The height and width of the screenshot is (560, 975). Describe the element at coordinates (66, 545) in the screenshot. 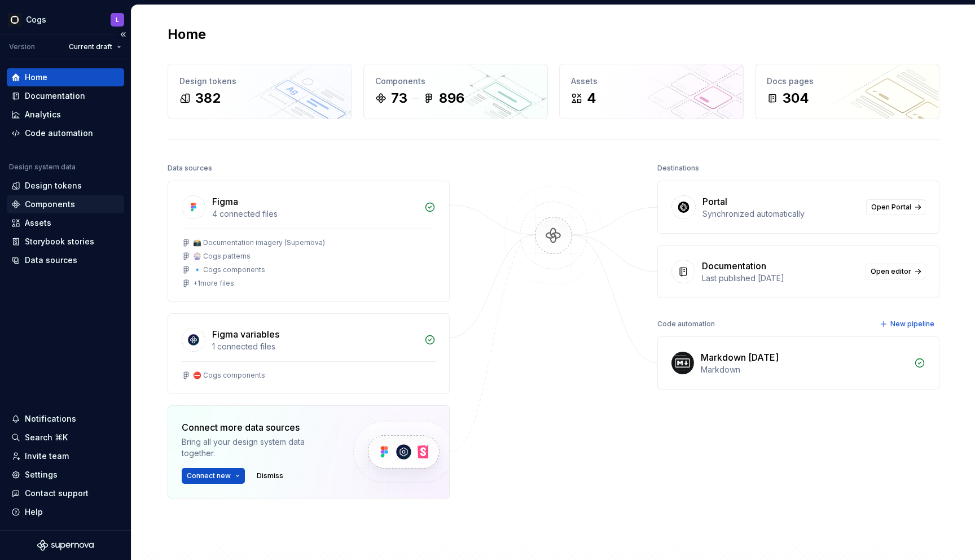

I see `svg: Supernova Logo` at that location.